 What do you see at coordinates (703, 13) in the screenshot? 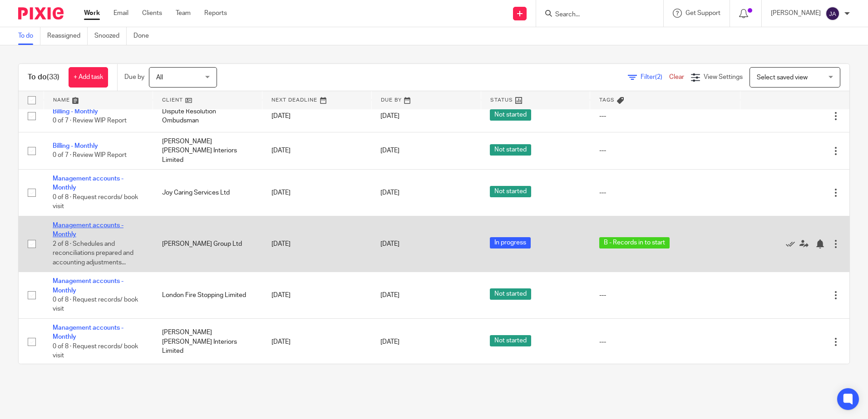
I see `span: Get Support` at bounding box center [703, 13].